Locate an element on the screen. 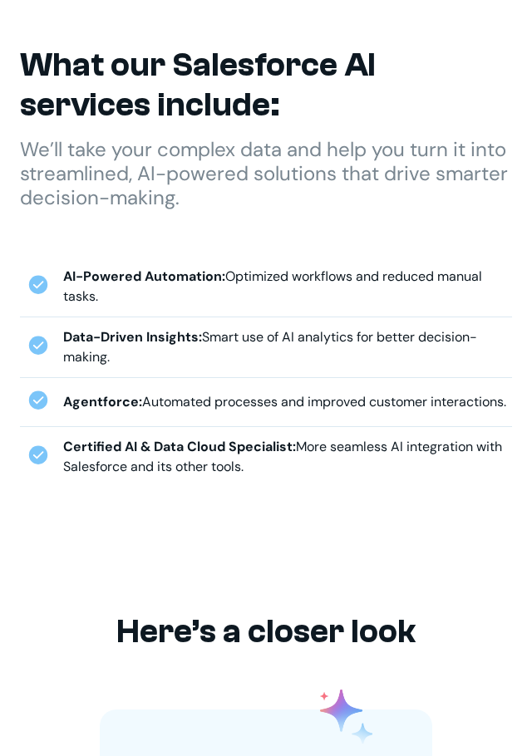 This screenshot has height=756, width=532. strong: AI-Powered Automation: is located at coordinates (144, 275).